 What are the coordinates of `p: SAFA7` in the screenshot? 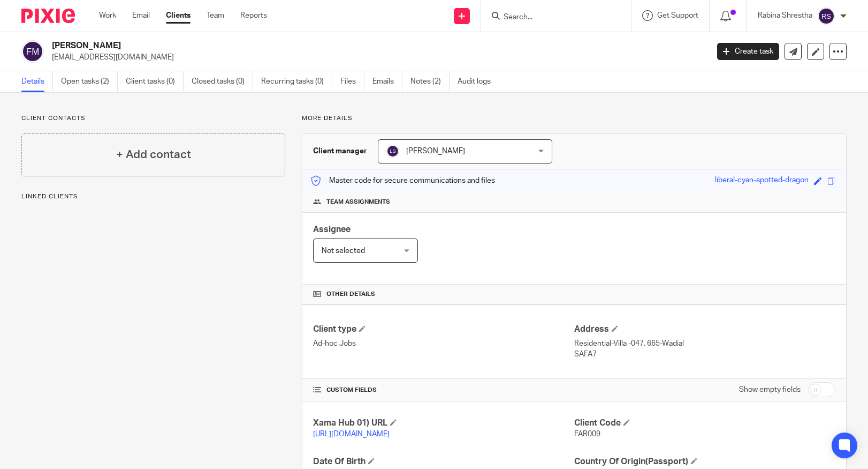 It's located at (705, 354).